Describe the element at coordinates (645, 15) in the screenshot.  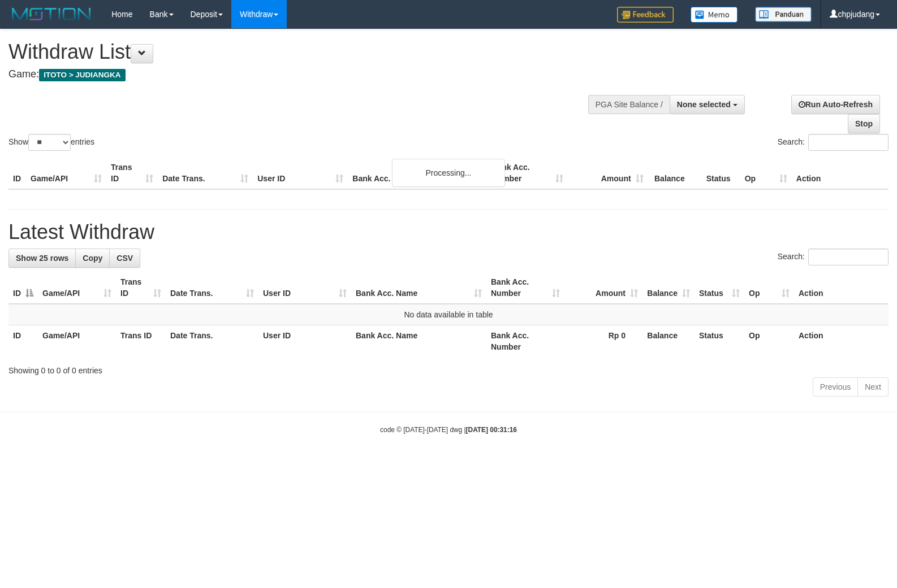
I see `img: Feedback.jpg` at that location.